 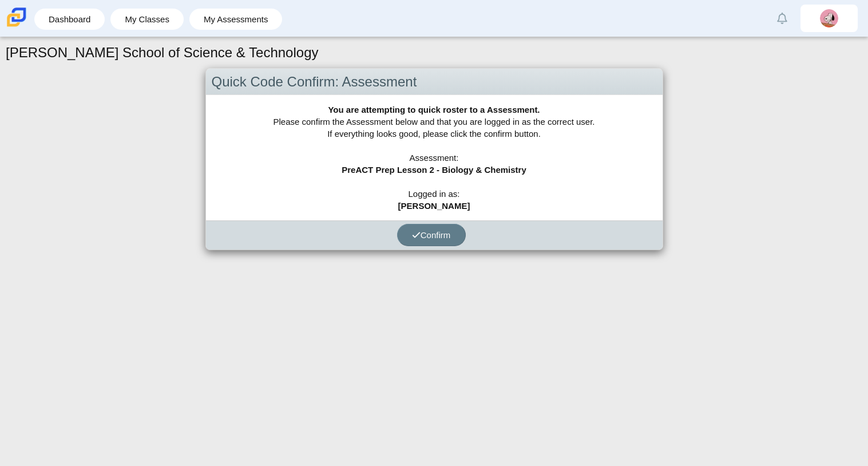 I want to click on img: maria.lopezpalacio.mu9kMJ, so click(x=829, y=19).